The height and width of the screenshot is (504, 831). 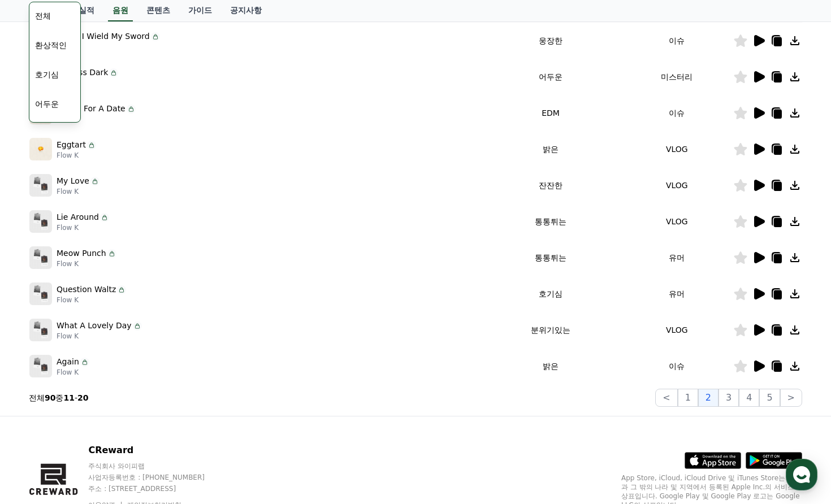 What do you see at coordinates (550, 294) in the screenshot?
I see `td: 호기심` at bounding box center [550, 294].